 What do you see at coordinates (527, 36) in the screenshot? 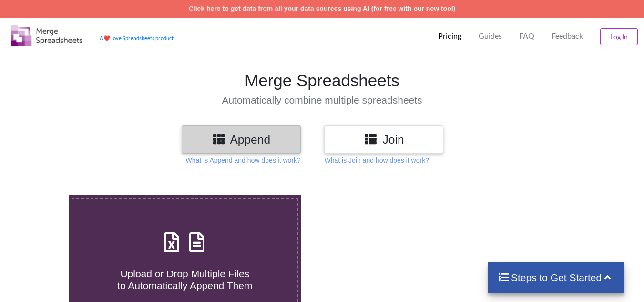
I see `p: FAQ` at bounding box center [527, 36].